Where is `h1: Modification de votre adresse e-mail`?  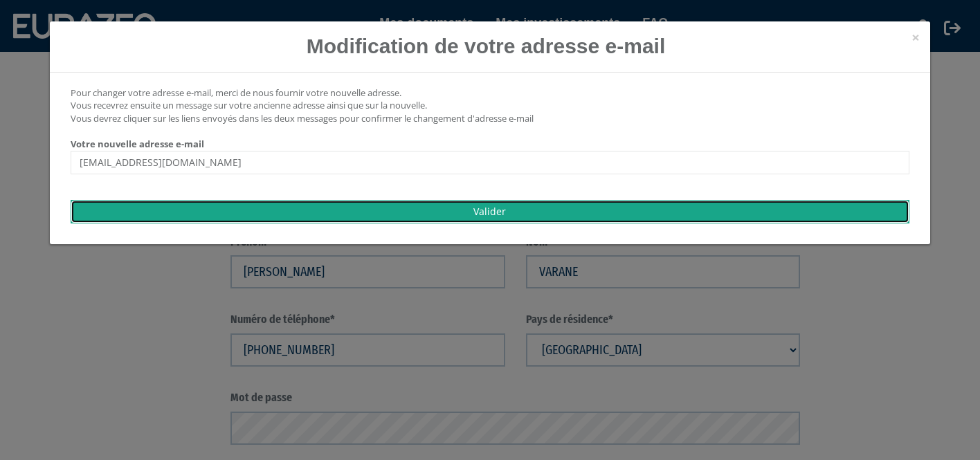
h1: Modification de votre adresse e-mail is located at coordinates (490, 46).